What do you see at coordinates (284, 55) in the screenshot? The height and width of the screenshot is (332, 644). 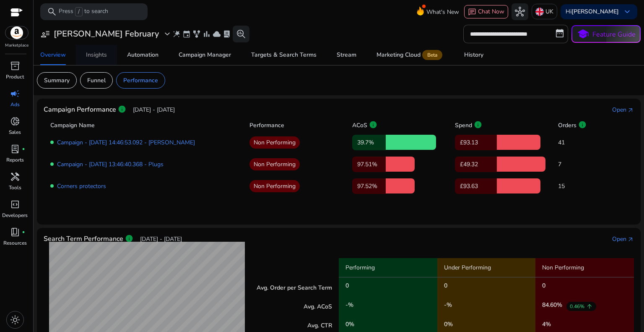 I see `div: Targets & Search Terms` at bounding box center [284, 55].